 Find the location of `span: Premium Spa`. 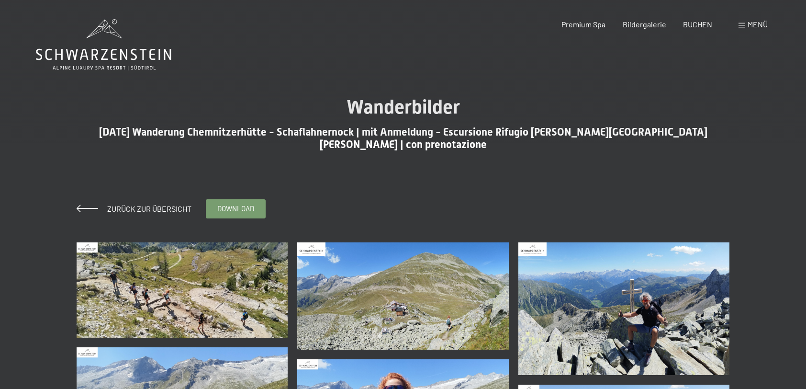

span: Premium Spa is located at coordinates (584, 24).